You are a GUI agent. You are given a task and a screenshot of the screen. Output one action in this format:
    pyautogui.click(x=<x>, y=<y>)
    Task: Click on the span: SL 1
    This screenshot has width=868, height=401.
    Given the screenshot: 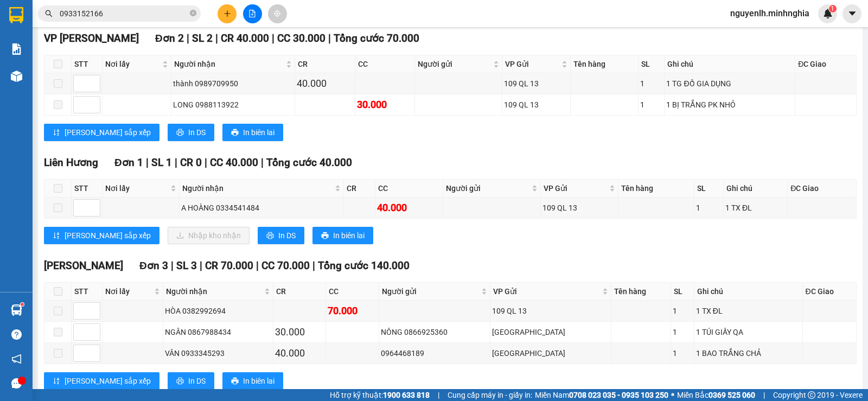 What is the action you would take?
    pyautogui.click(x=162, y=162)
    